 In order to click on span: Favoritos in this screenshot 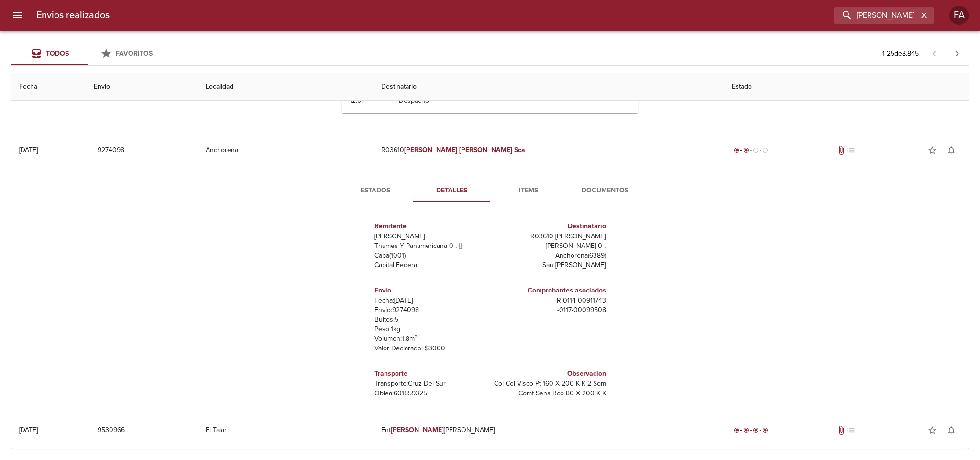, I will do `click(134, 53)`.